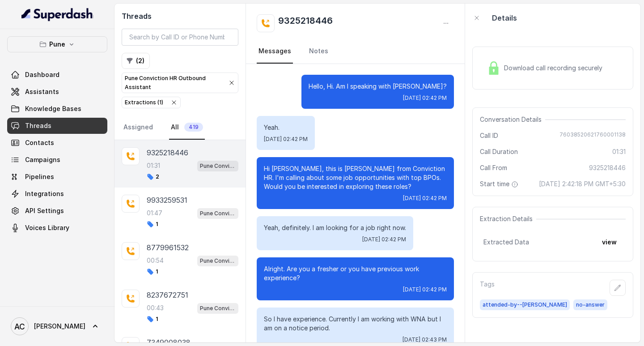  What do you see at coordinates (167, 152) in the screenshot?
I see `p: 9325218446` at bounding box center [167, 152].